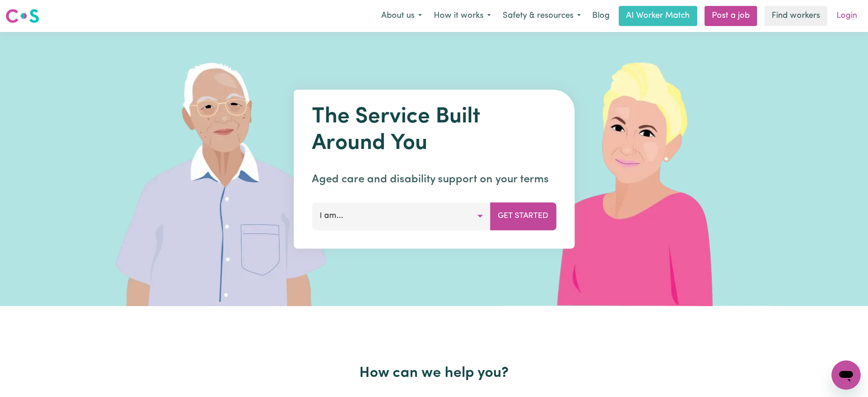 The height and width of the screenshot is (397, 868). Describe the element at coordinates (401, 16) in the screenshot. I see `button: About us` at that location.